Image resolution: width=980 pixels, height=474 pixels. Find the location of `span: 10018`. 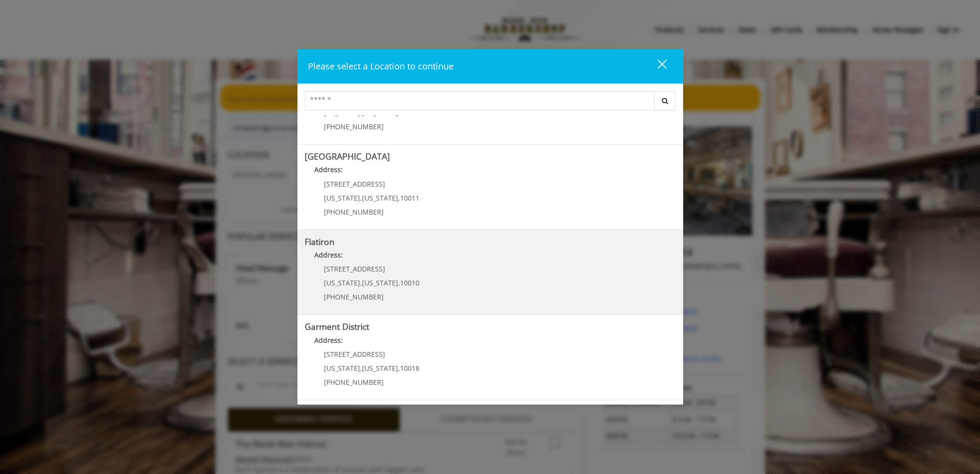

span: 10018 is located at coordinates (409, 368).